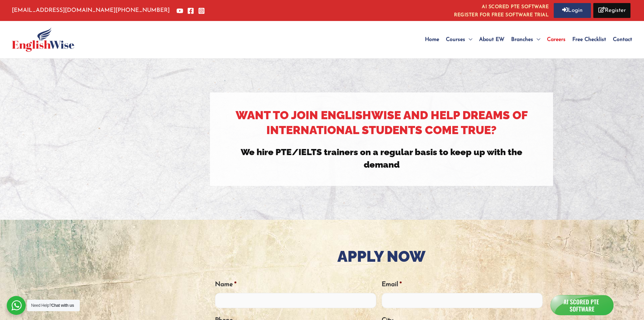 Image resolution: width=644 pixels, height=320 pixels. I want to click on strong: Want to join EnglishWise and help dreams of international students come true?, so click(381, 123).